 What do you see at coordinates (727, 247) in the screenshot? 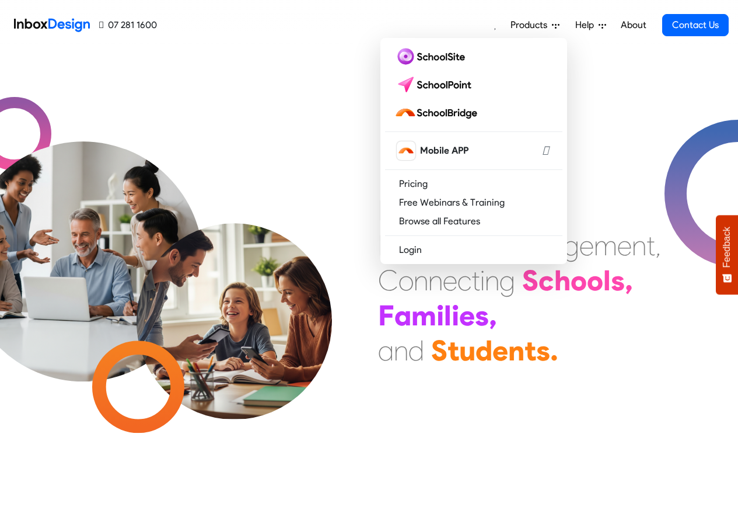
I see `span: Feedback` at bounding box center [727, 247].